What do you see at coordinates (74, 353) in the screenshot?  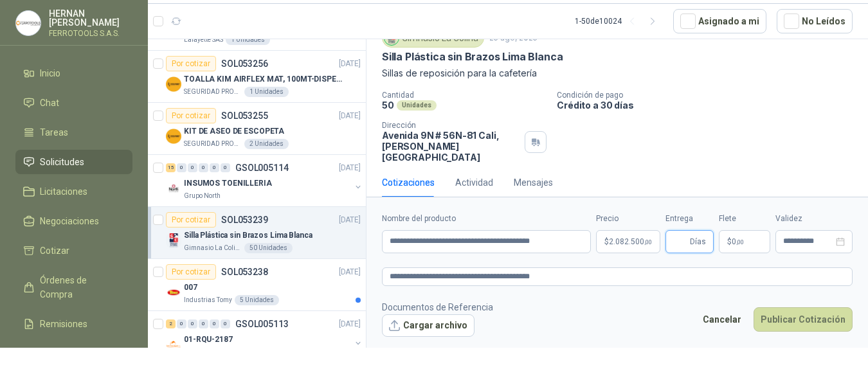 I see `a: Configuración` at bounding box center [74, 353].